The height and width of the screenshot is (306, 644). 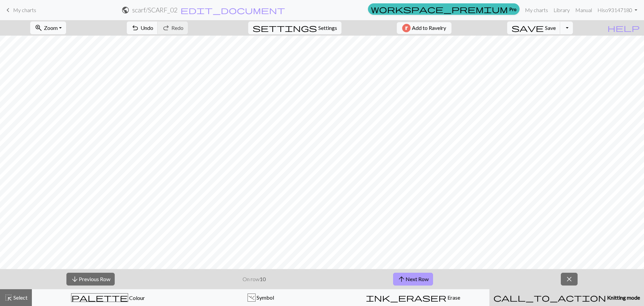 What do you see at coordinates (424, 28) in the screenshot?
I see `button: Add to Ravelry` at bounding box center [424, 28].